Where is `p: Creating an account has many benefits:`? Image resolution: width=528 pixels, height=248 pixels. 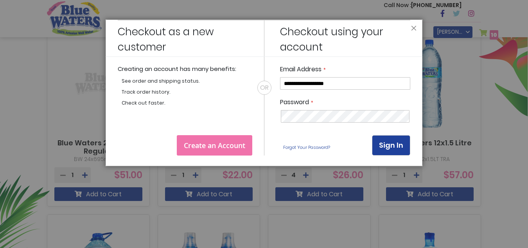 p: Creating an account has many benefits: is located at coordinates (185, 69).